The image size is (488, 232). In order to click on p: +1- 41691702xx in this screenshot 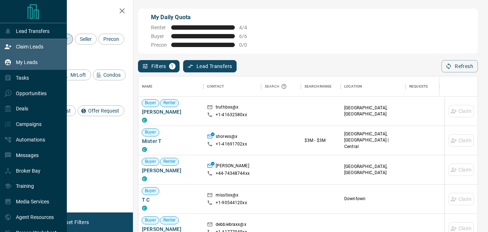, I will do `click(231, 144)`.